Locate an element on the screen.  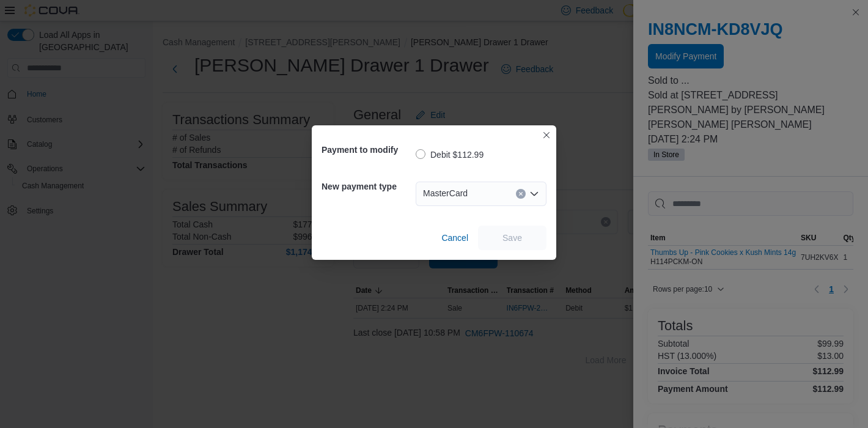
label: Debit $112.99 is located at coordinates (449, 155).